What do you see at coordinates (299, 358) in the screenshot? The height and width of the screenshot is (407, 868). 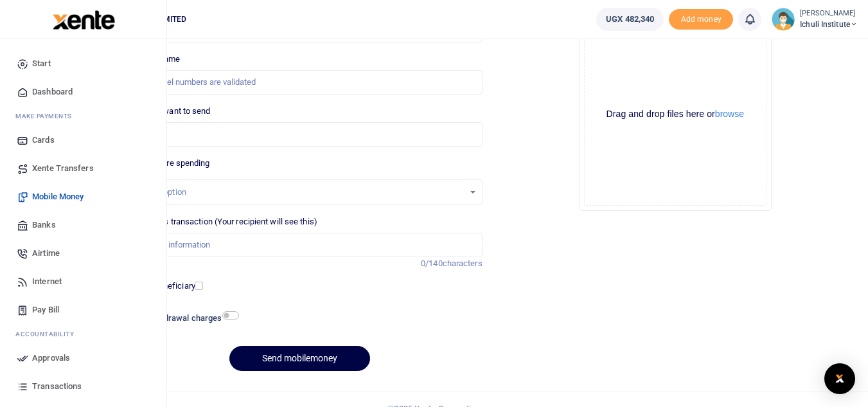 I see `button: Send mobilemoney` at bounding box center [299, 358].